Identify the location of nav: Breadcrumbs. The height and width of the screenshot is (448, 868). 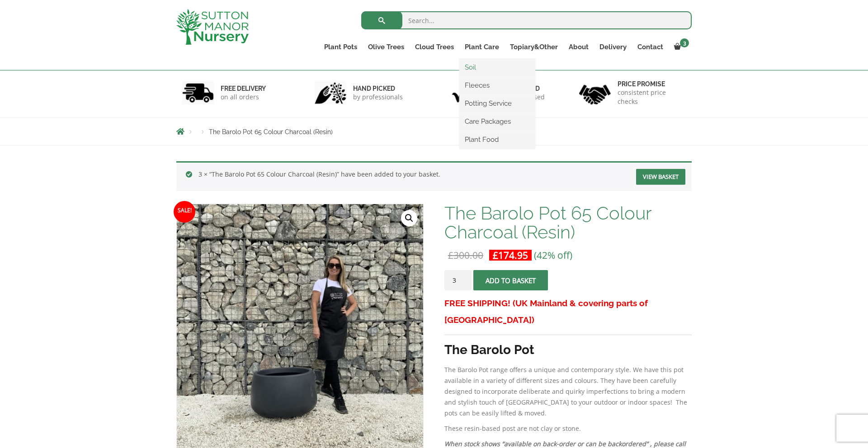
(434, 131).